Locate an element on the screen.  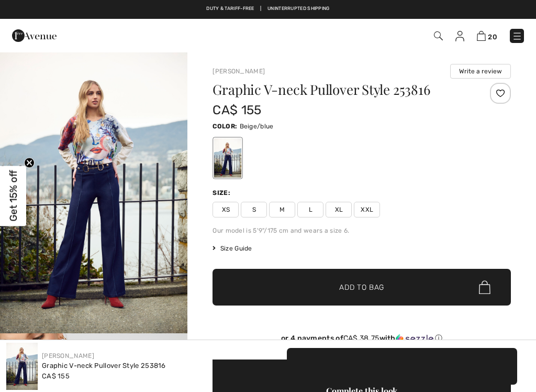
span: XL is located at coordinates (339, 209).